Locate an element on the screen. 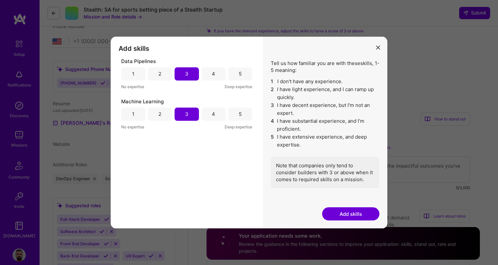  div: Tell us how familiar you are with these skills , 1-5 meaning: is located at coordinates (325, 124).